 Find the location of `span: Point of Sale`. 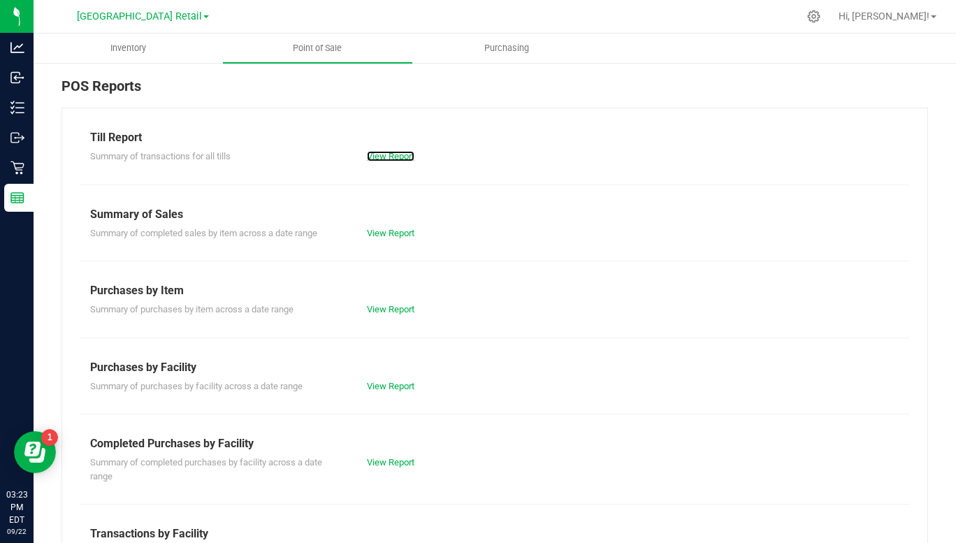

span: Point of Sale is located at coordinates (317, 48).